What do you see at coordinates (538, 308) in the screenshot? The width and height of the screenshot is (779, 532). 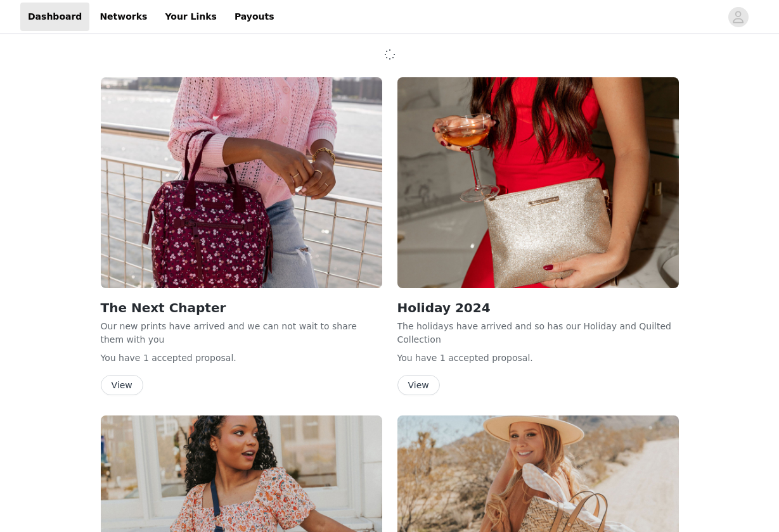 I see `h2: Holiday 2024` at bounding box center [538, 308].